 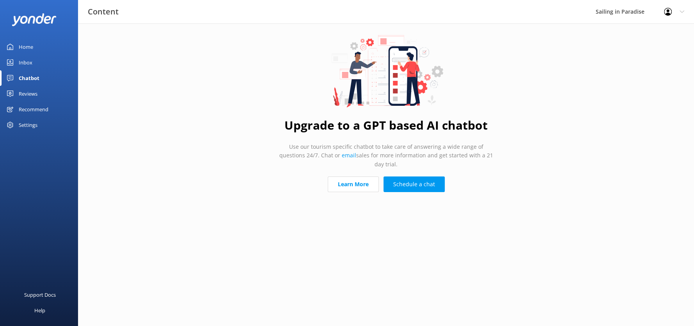 What do you see at coordinates (40, 310) in the screenshot?
I see `div: Help` at bounding box center [40, 310].